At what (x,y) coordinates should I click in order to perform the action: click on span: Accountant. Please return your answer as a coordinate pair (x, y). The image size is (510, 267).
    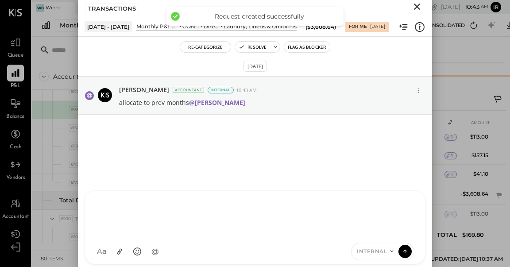
    Looking at the image, I should click on (15, 217).